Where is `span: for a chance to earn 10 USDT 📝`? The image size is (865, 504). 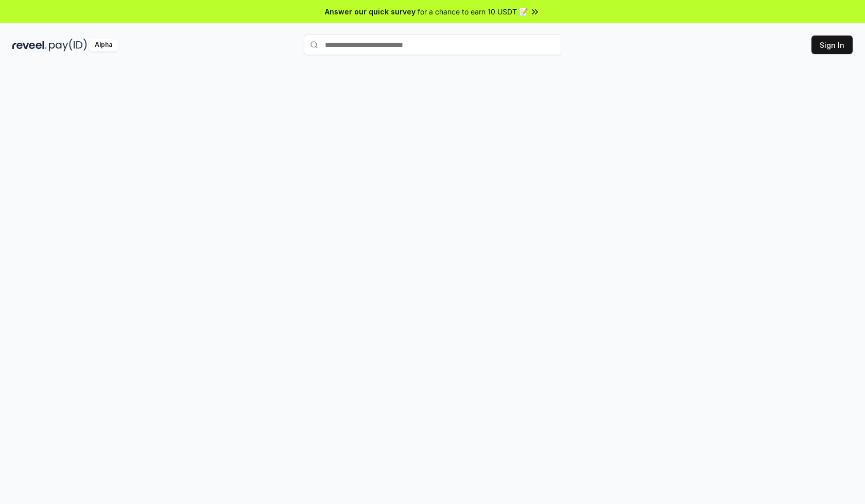 span: for a chance to earn 10 USDT 📝 is located at coordinates (472, 11).